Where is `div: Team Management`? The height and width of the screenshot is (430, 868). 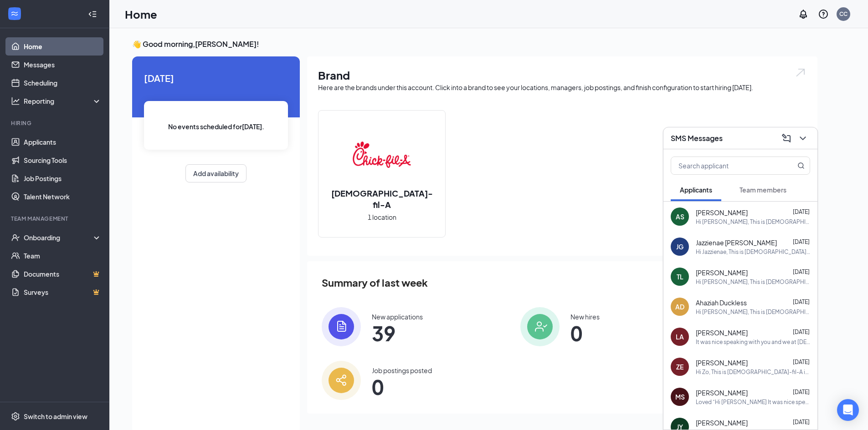 div: Team Management is located at coordinates (55, 219).